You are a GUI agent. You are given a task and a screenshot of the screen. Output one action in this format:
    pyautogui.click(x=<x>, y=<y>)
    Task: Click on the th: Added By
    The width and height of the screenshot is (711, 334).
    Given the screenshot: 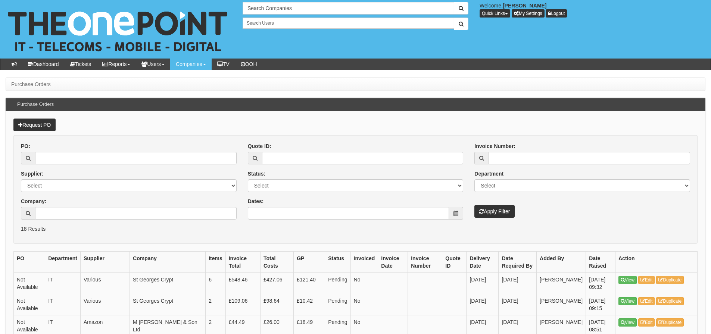 What is the action you would take?
    pyautogui.click(x=561, y=262)
    